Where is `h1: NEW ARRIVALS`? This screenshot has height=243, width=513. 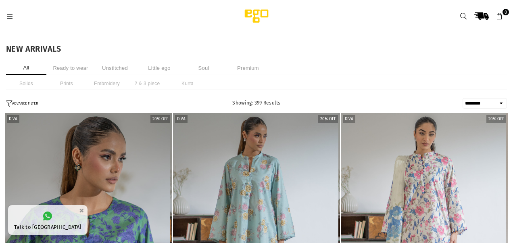 h1: NEW ARRIVALS is located at coordinates (257, 49).